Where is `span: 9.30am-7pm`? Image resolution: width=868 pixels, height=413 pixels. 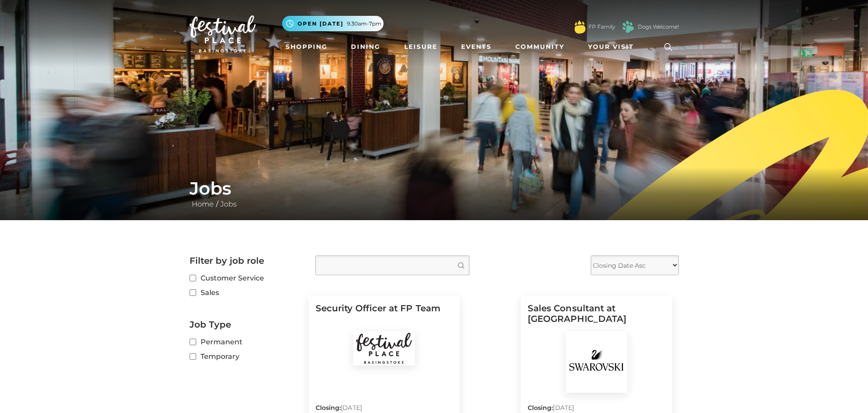
span: 9.30am-7pm is located at coordinates (364, 24).